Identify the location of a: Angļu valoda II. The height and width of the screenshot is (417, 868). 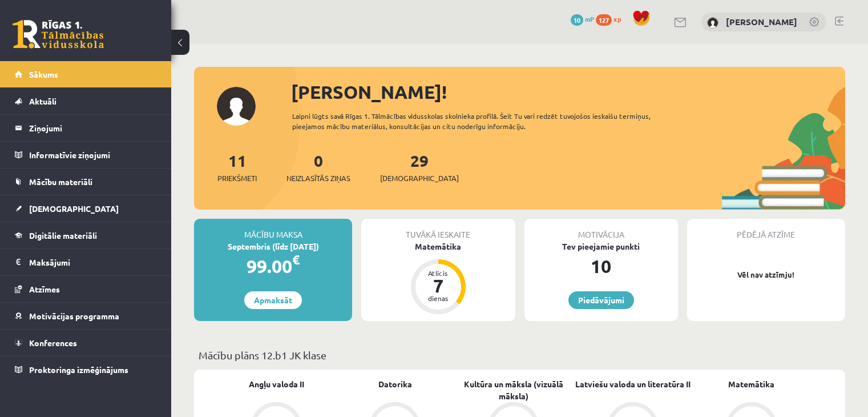
(277, 384).